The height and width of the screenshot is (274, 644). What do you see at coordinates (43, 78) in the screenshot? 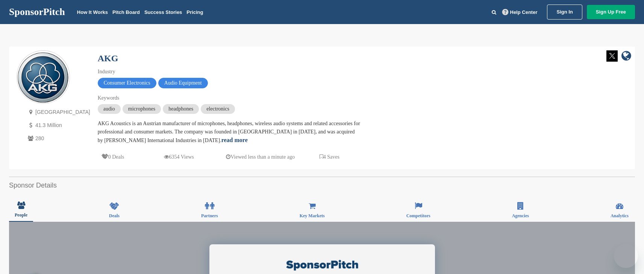
I see `img: Sponsorpitch & AKG` at bounding box center [43, 78].